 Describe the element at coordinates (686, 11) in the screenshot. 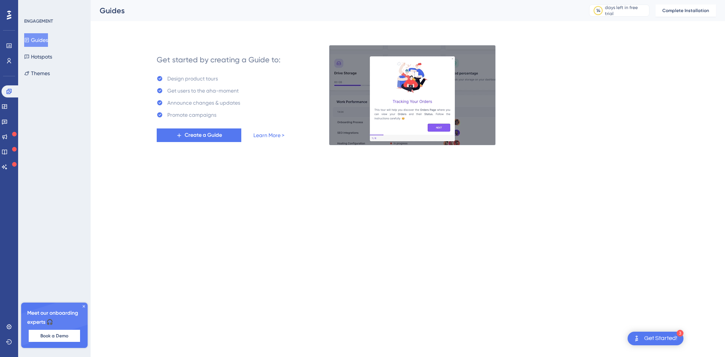

I see `span: Complete Installation` at that location.